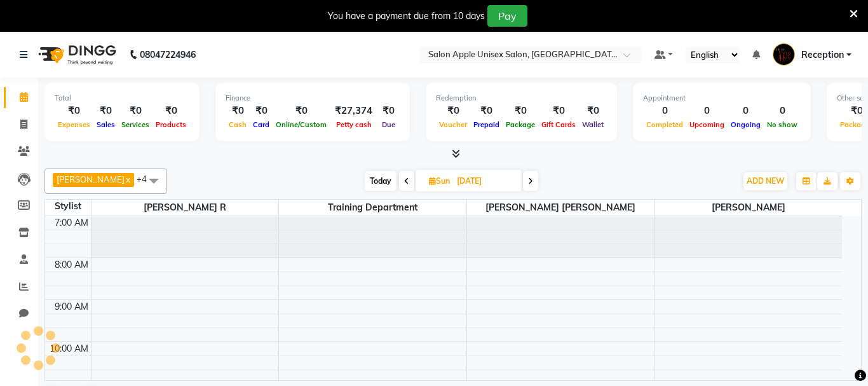  Describe the element at coordinates (122, 98) in the screenshot. I see `div: Total` at that location.